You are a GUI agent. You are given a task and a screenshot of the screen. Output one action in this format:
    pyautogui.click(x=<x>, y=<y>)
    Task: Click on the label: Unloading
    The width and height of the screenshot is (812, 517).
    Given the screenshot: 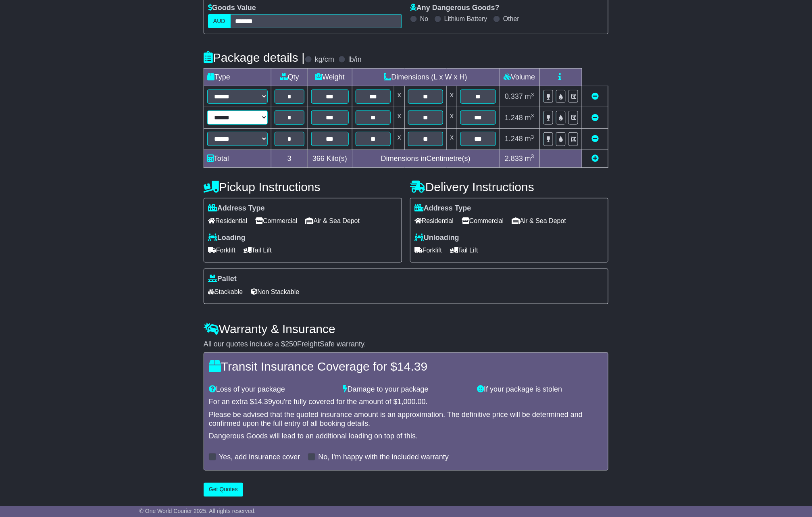 What is the action you would take?
    pyautogui.click(x=437, y=238)
    